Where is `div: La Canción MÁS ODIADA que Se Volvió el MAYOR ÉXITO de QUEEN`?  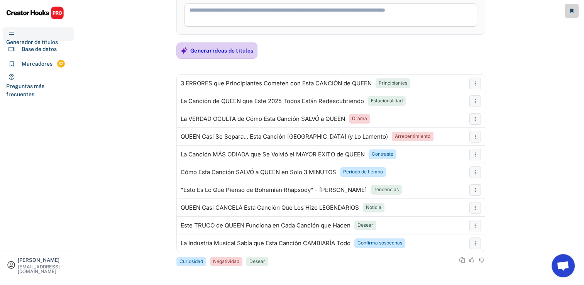 div: La Canción MÁS ODIADA que Se Volvió el MAYOR ÉXITO de QUEEN is located at coordinates (273, 154).